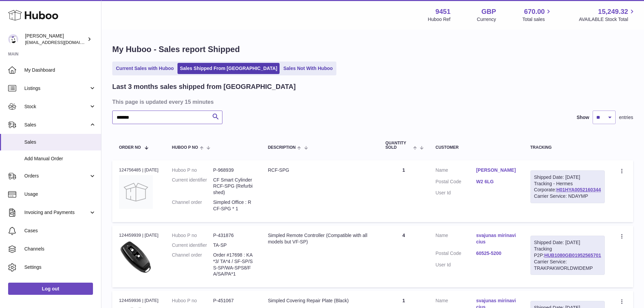 The height and width of the screenshot is (308, 644). I want to click on span: Orders, so click(56, 176).